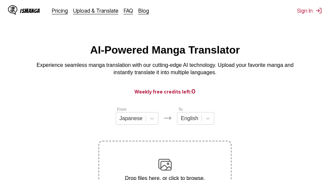 The width and height of the screenshot is (330, 180). I want to click on a: FAQ, so click(128, 11).